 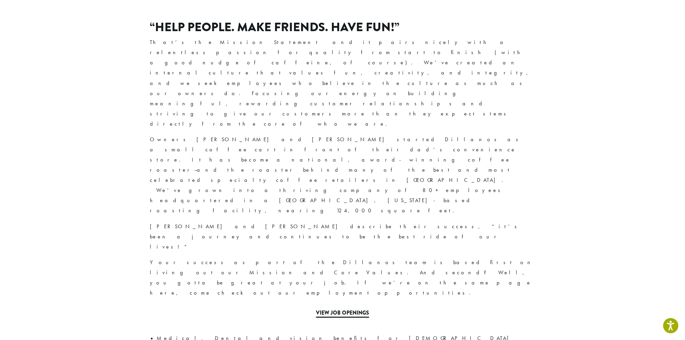 What do you see at coordinates (342, 313) in the screenshot?
I see `a: View Job Openings` at bounding box center [342, 313].